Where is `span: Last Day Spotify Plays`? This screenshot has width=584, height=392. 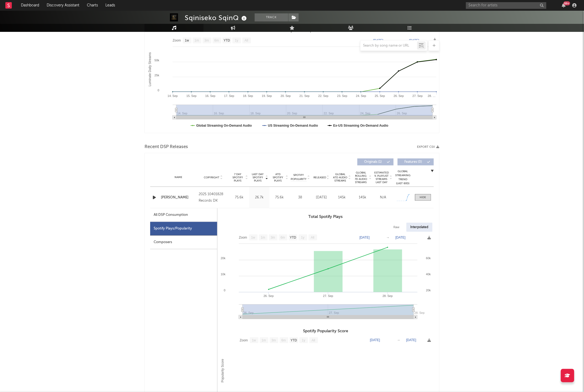 span: Last Day Spotify Plays is located at coordinates (258, 178).